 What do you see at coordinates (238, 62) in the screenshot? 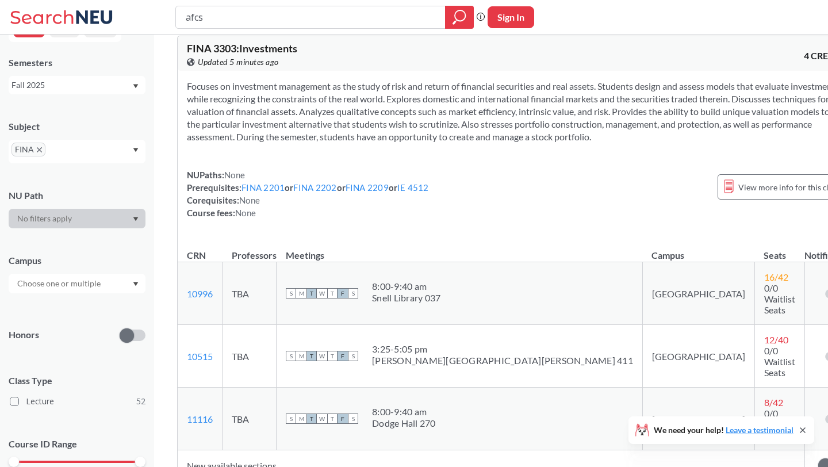
I see `span: Updated 5 minutes ago` at bounding box center [238, 62].